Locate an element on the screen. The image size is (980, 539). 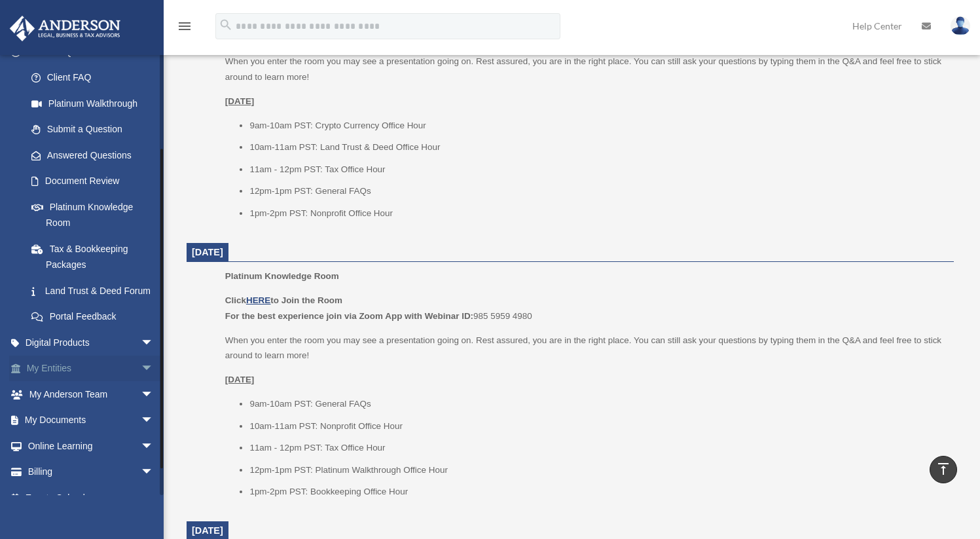
img: Anderson Advisors Platinum Portal is located at coordinates (65, 28).